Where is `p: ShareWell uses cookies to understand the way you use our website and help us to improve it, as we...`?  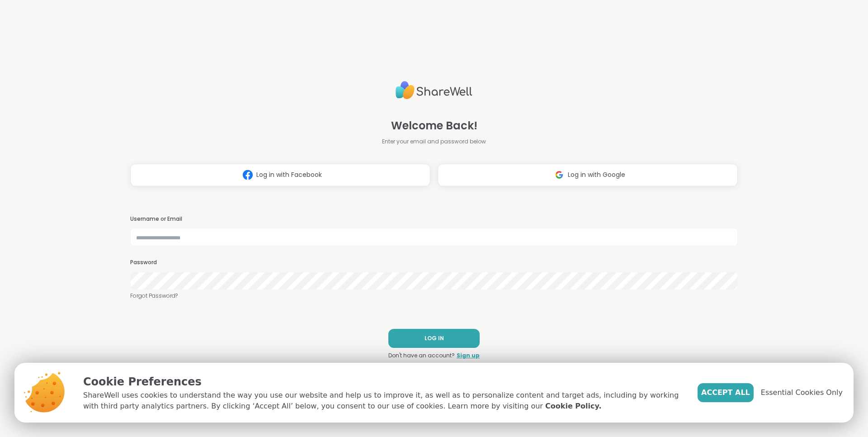
p: ShareWell uses cookies to understand the way you use our website and help us to improve it, as we... is located at coordinates (383, 401).